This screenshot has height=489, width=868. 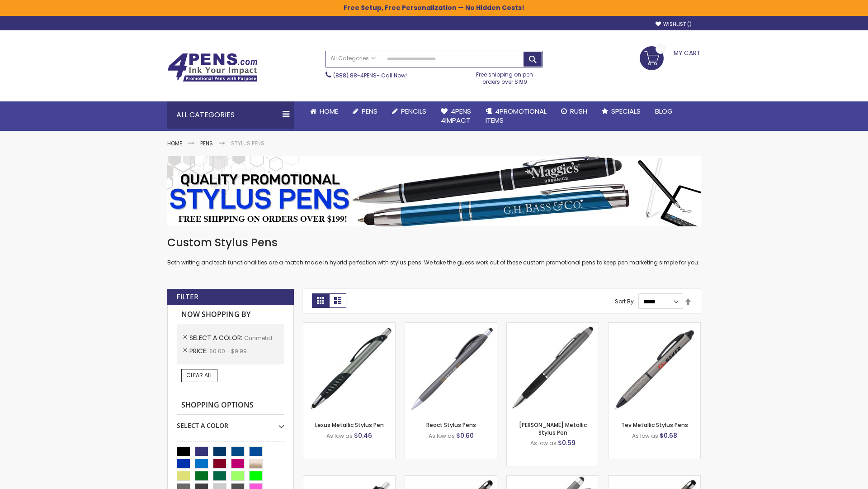 What do you see at coordinates (217, 338) in the screenshot?
I see `span: Select A Color` at bounding box center [217, 338].